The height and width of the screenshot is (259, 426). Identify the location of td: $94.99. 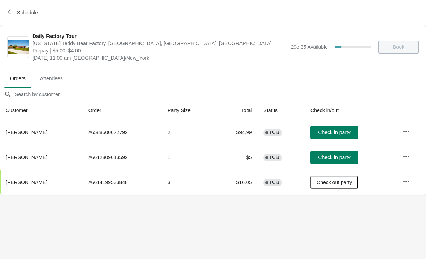
(237, 132).